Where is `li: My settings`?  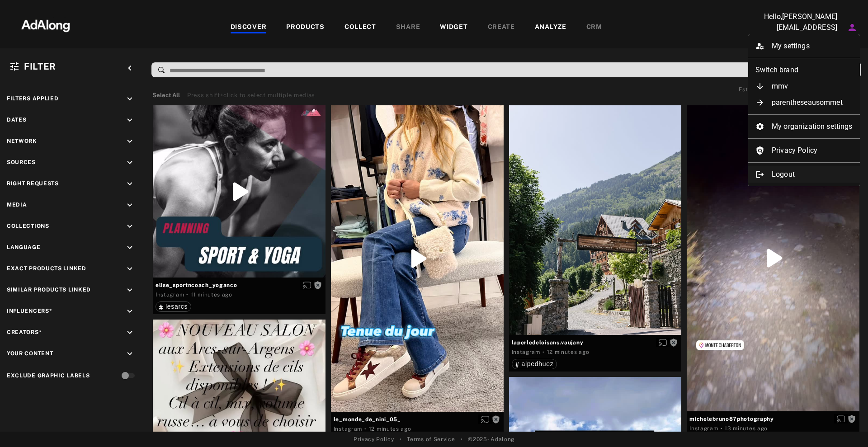
li: My settings is located at coordinates (804, 46).